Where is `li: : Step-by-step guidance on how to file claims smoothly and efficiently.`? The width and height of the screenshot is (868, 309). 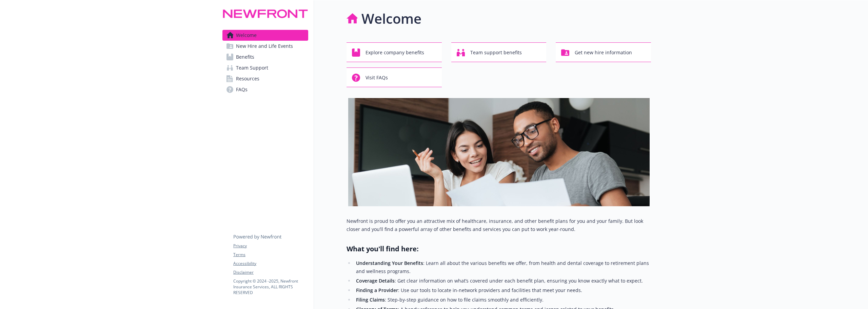
li: : Step-by-step guidance on how to file claims smoothly and efficiently. is located at coordinates (503, 300).